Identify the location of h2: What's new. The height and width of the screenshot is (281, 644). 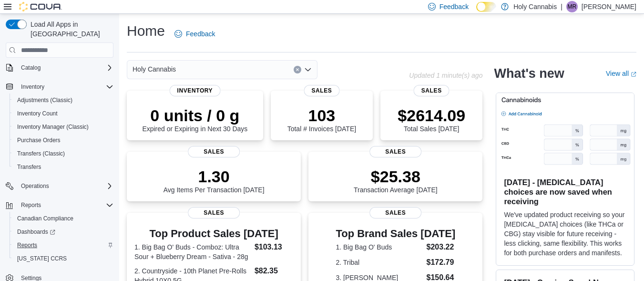
(529, 74).